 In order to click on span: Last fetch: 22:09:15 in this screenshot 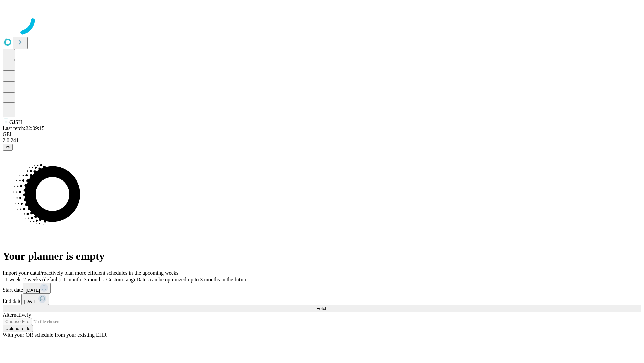, I will do `click(24, 128)`.